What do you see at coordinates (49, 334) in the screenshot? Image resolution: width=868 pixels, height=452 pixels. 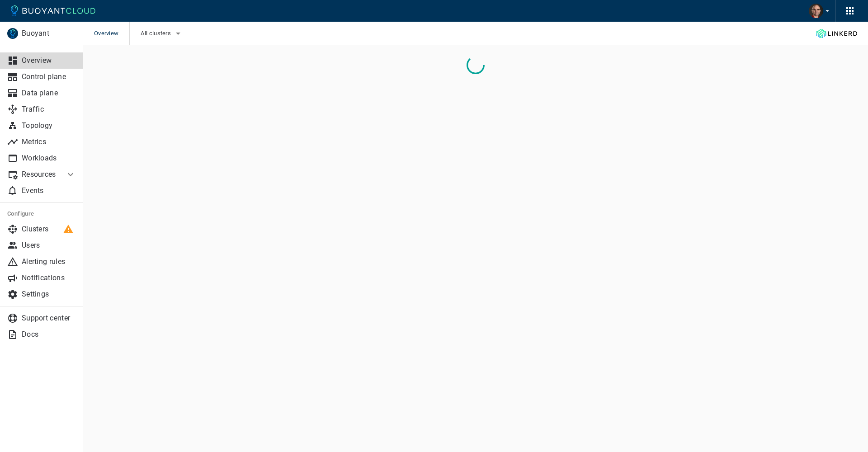 I see `p: Docs` at bounding box center [49, 334].